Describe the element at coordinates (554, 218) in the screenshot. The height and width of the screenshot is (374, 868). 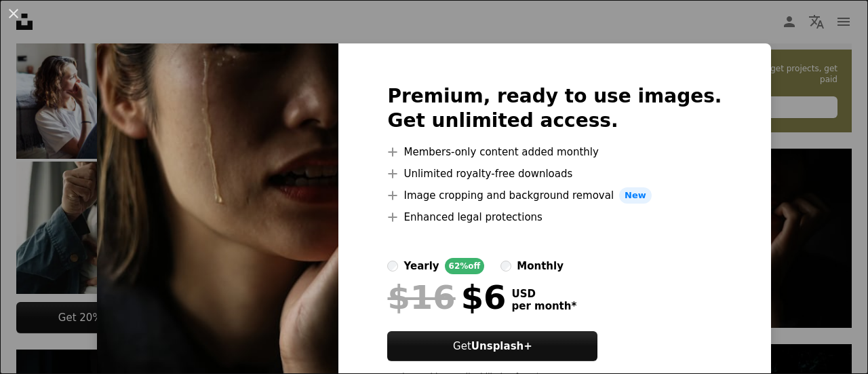
I see `li: Enhanced legal protections` at that location.